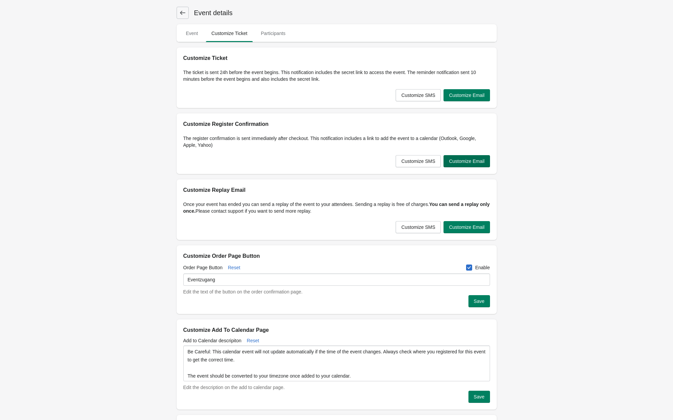 This screenshot has width=673, height=420. I want to click on div: Edit the description on the add to calendar page., so click(337, 388).